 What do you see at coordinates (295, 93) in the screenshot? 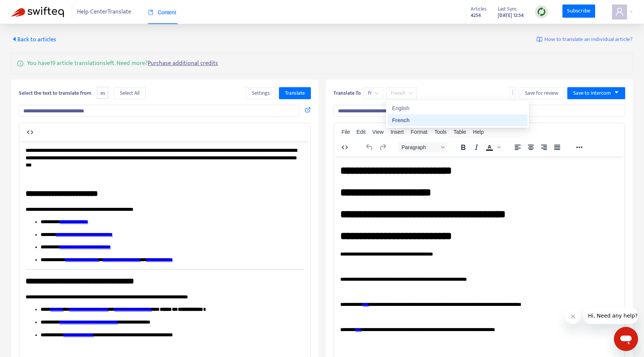
I see `button: Translate` at bounding box center [295, 93].